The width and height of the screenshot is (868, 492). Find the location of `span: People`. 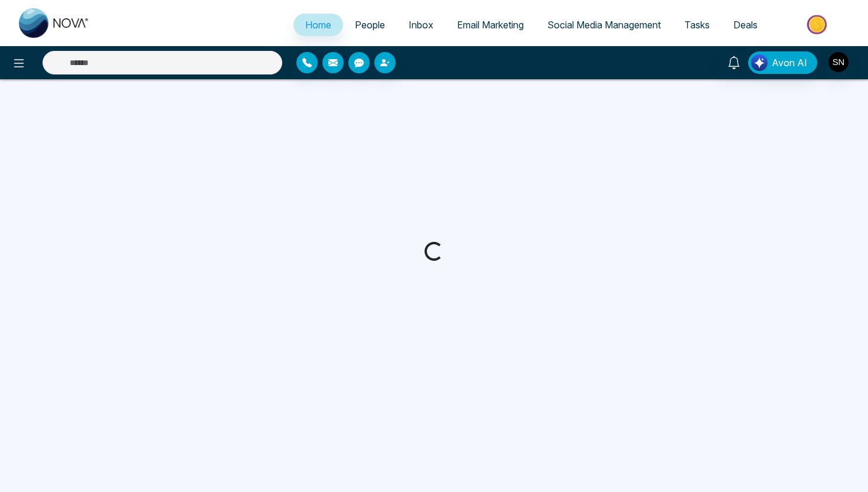

span: People is located at coordinates (370, 25).